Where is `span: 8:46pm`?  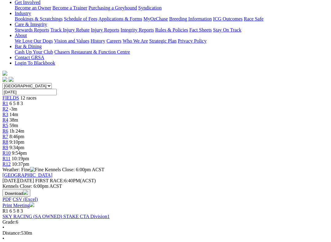 span: 8:46pm is located at coordinates (17, 136).